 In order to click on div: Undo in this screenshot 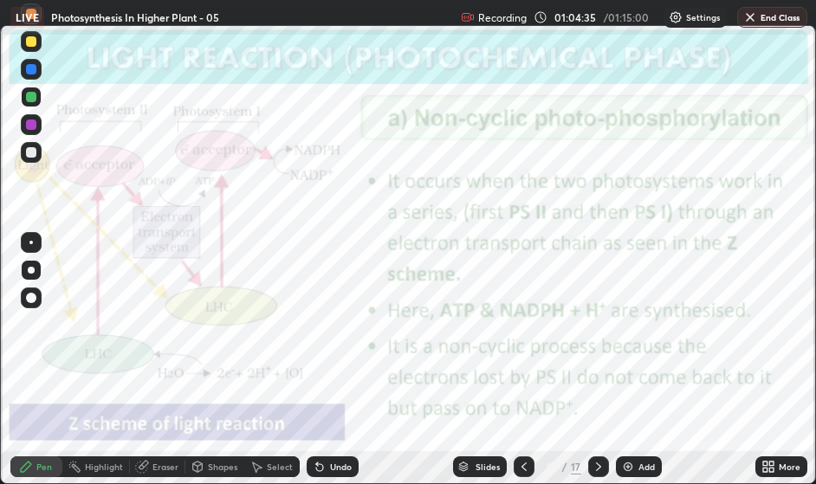, I will do `click(341, 467)`.